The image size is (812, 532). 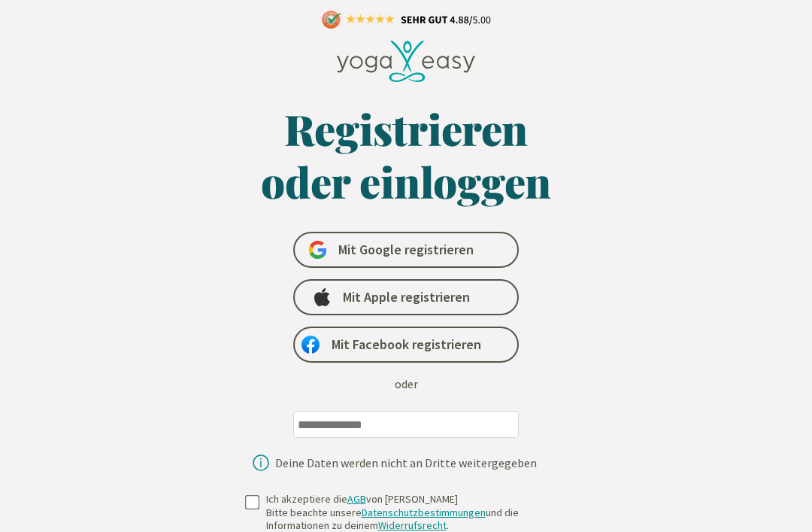 What do you see at coordinates (411, 526) in the screenshot?
I see `a: Widerrufsrecht` at bounding box center [411, 526].